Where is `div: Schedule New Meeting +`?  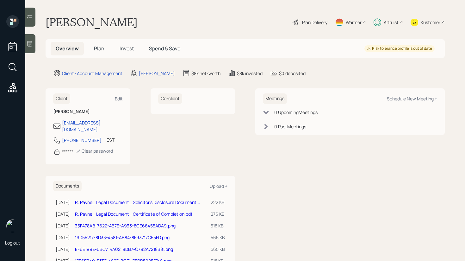 div: Schedule New Meeting + is located at coordinates (412, 98).